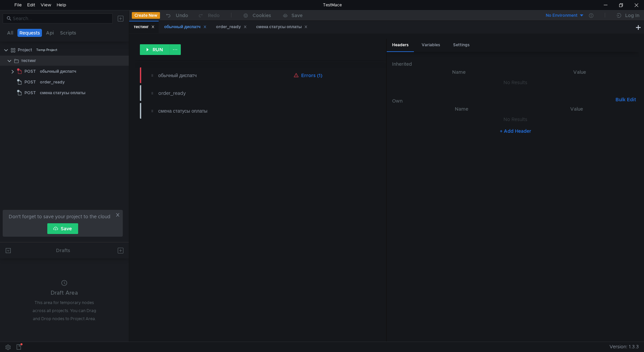 The image size is (644, 352). I want to click on button: Create New, so click(146, 15).